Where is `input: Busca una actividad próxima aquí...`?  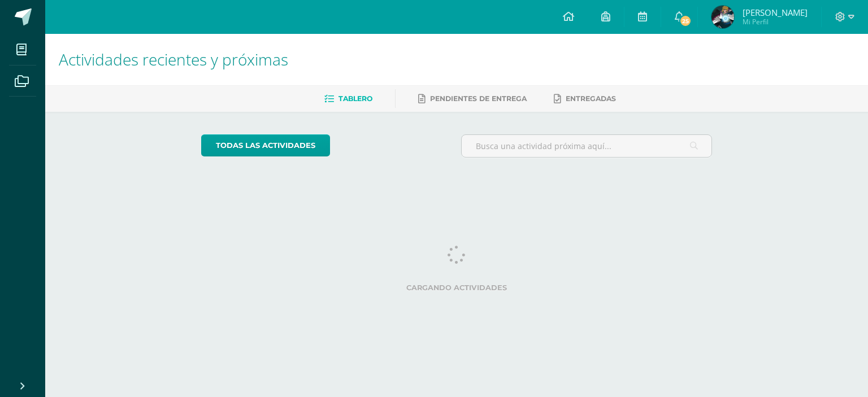 input: Busca una actividad próxima aquí... is located at coordinates (586, 146).